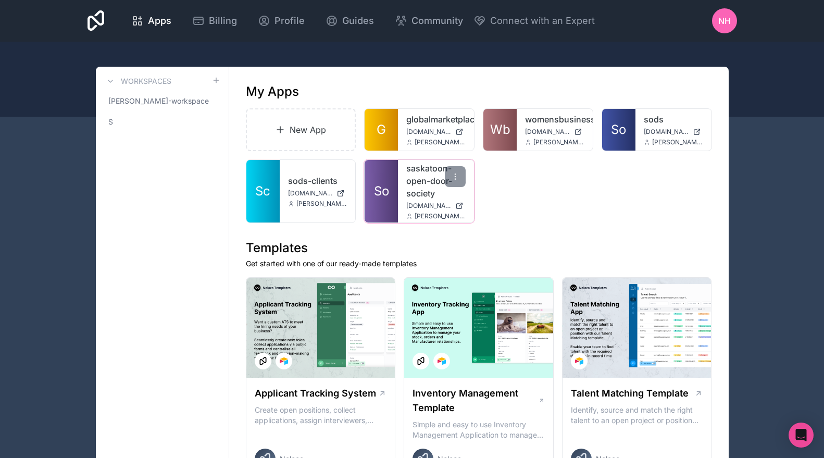 Image resolution: width=824 pixels, height=458 pixels. Describe the element at coordinates (223, 21) in the screenshot. I see `span: Billing` at that location.